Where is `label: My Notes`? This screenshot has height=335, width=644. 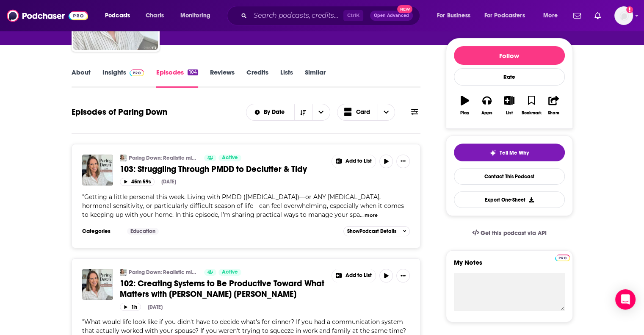 label: My Notes is located at coordinates (509, 266).